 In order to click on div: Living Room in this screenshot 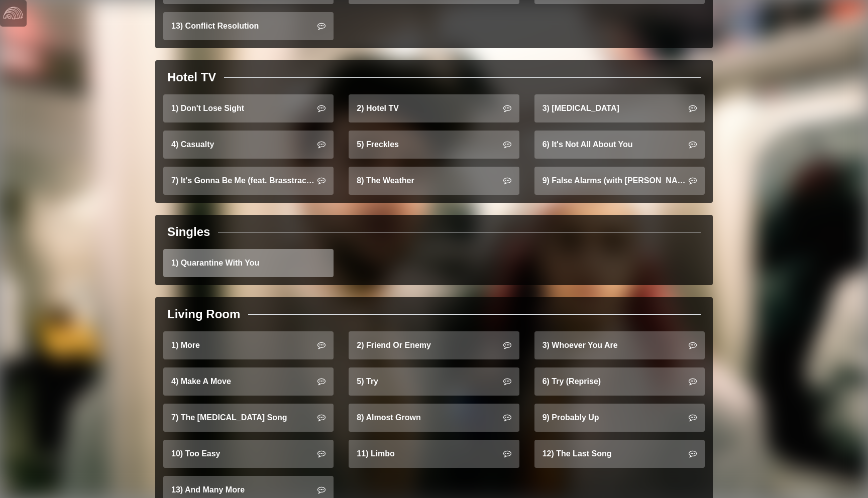, I will do `click(204, 314)`.